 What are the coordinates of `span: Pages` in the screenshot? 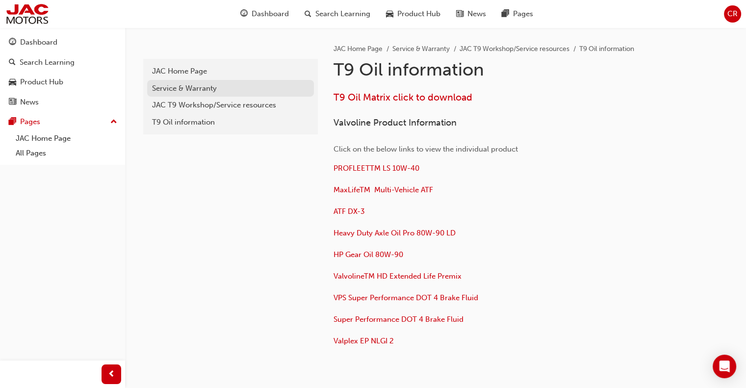 It's located at (523, 14).